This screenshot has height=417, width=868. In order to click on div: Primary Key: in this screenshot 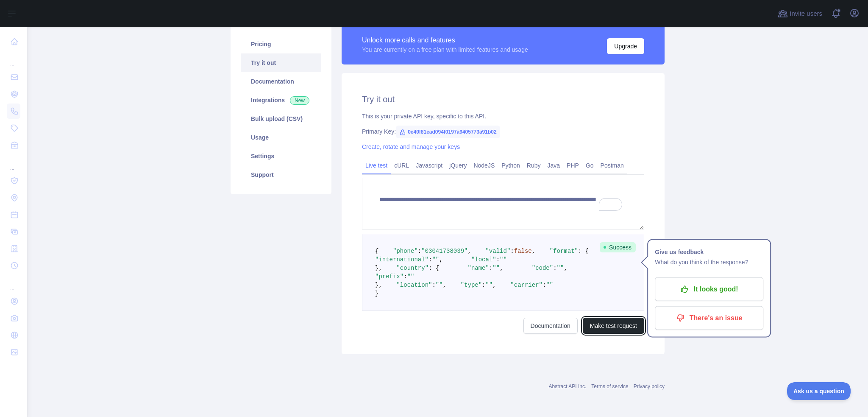, I will do `click(503, 131)`.